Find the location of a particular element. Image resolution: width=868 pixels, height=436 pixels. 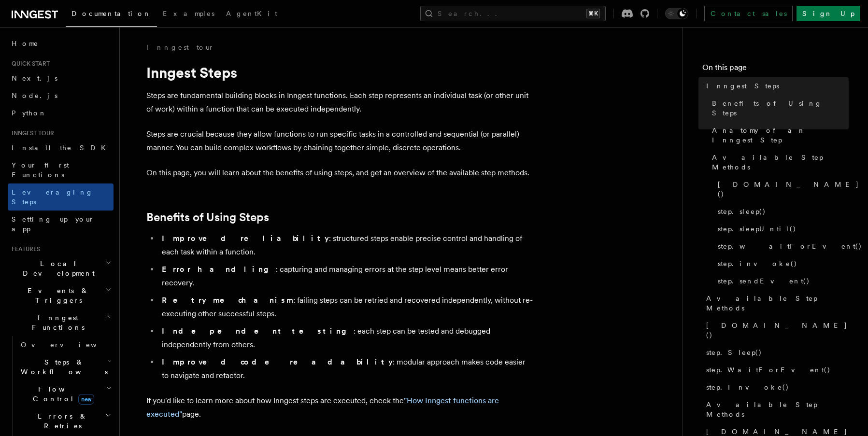

span: Leveraging Steps is located at coordinates (52, 197).